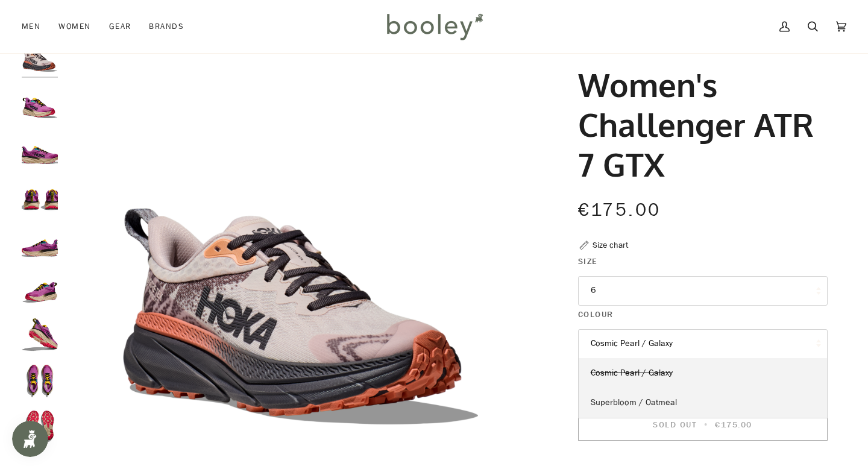 The width and height of the screenshot is (868, 469). I want to click on span: Sold Out, so click(674, 424).